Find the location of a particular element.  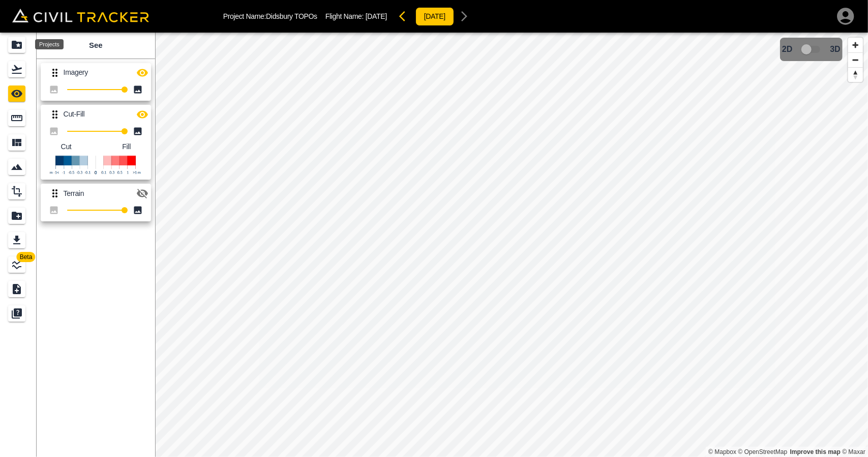

button: Zoom in is located at coordinates (855, 44).